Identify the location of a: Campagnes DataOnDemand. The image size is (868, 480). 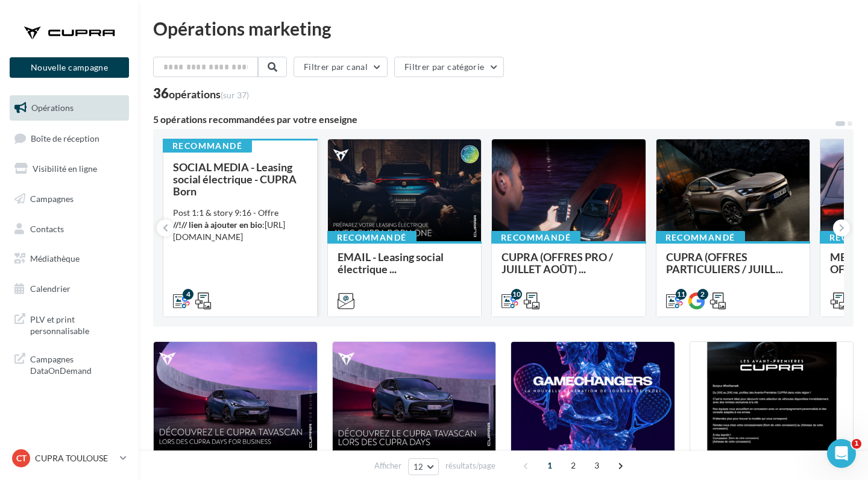
(69, 363).